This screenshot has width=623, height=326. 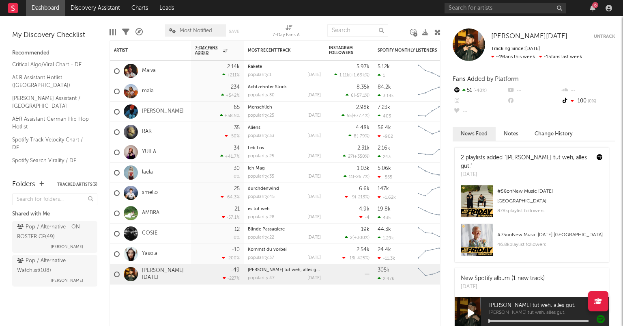 I want to click on div: 403, so click(x=384, y=116).